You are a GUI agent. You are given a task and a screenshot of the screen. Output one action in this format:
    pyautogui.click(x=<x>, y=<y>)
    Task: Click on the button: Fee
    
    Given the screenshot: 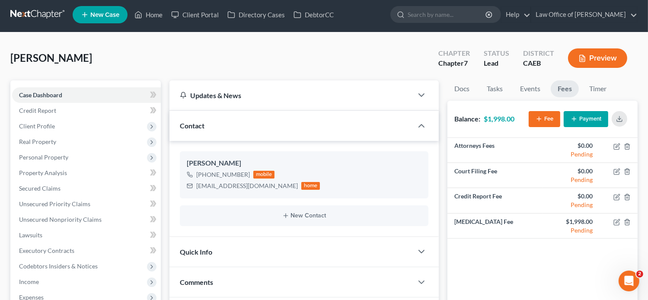 What is the action you would take?
    pyautogui.click(x=544, y=119)
    